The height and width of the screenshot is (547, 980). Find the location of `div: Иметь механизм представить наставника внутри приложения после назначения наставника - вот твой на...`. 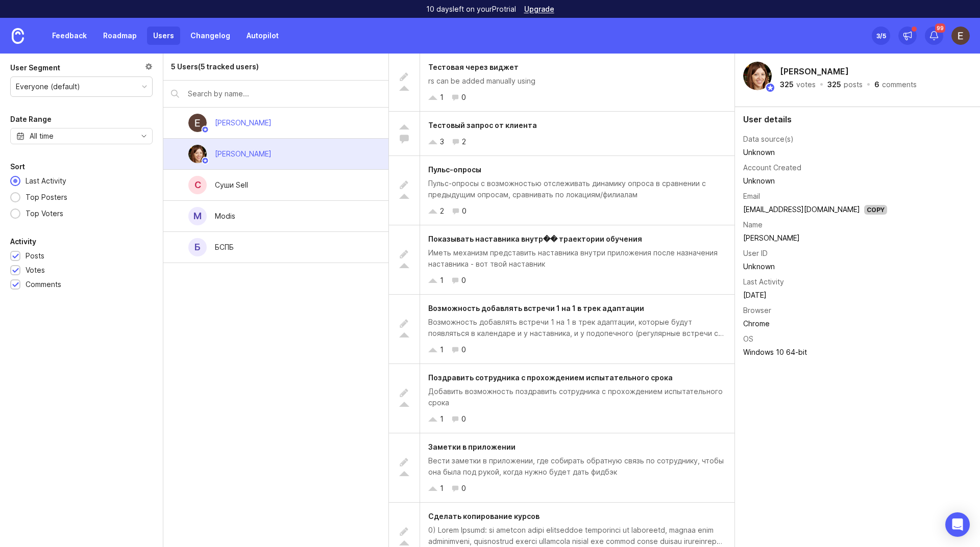

div: Иметь механизм представить наставника внутри приложения после назначения наставника - вот твой на... is located at coordinates (577, 259).